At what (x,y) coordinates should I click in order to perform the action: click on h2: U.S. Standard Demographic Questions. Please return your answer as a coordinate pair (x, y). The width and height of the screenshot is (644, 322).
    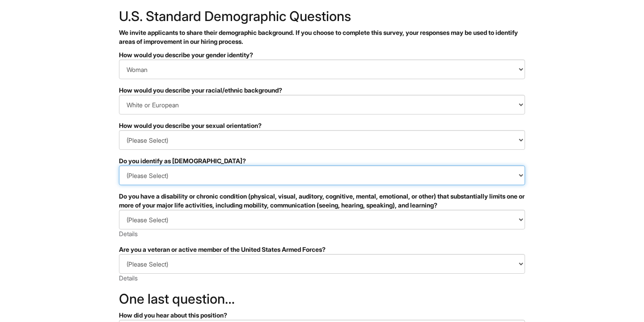
    Looking at the image, I should click on (322, 16).